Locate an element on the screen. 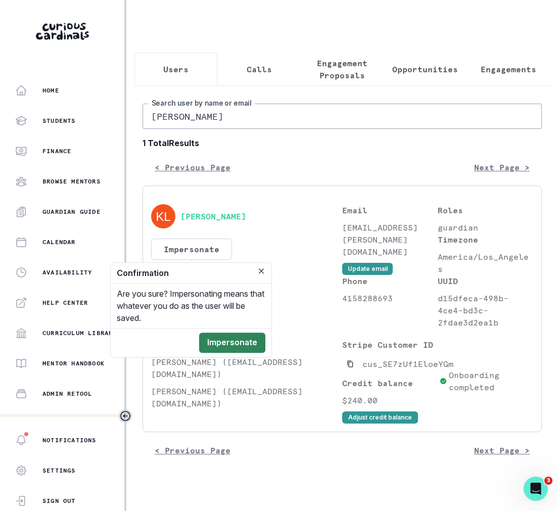 Image resolution: width=558 pixels, height=511 pixels. p: Engagement Proposals is located at coordinates (342, 69).